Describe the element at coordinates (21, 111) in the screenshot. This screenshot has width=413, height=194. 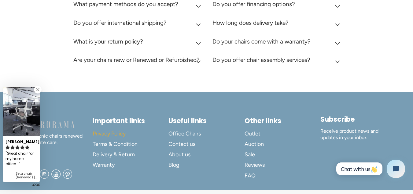
I see `img: Lesley F. review of Setu chair (Renewed) | Alpine` at that location.